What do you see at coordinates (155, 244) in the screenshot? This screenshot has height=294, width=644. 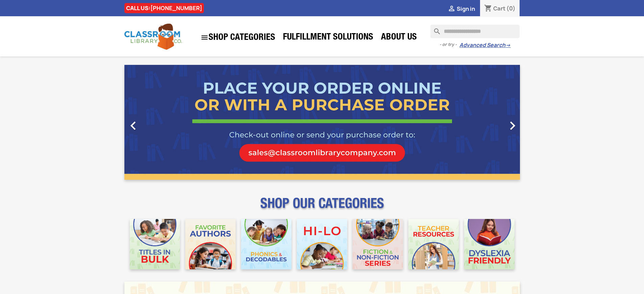 I see `img: CLC_Bulk_Mobile.jpg` at bounding box center [155, 244].